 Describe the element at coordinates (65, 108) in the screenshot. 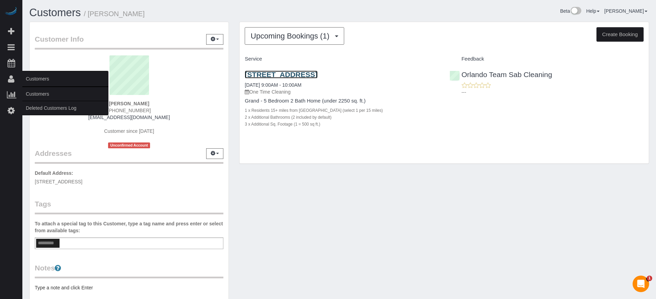

I see `a: Deleted Customers Log` at that location.